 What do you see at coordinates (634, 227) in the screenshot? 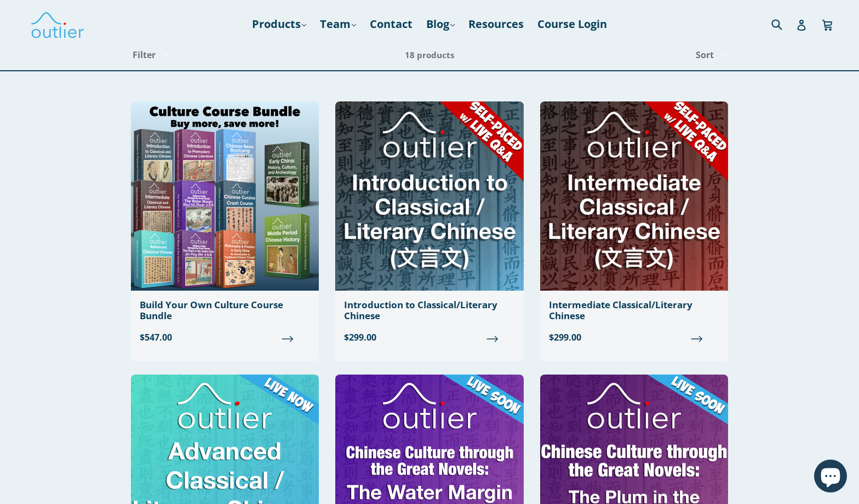
I see `a: Intermediate Classical/Literary Chinese $299.00` at bounding box center [634, 227].